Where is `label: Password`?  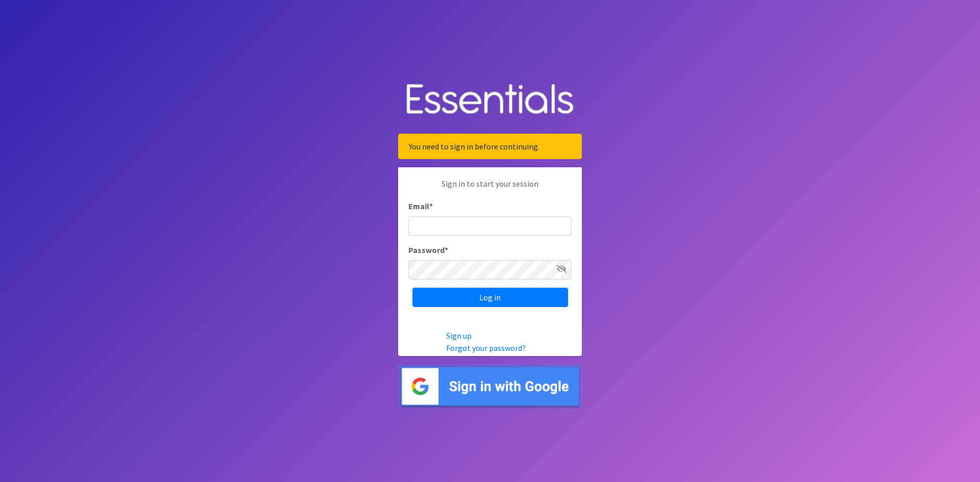
label: Password is located at coordinates (429, 250).